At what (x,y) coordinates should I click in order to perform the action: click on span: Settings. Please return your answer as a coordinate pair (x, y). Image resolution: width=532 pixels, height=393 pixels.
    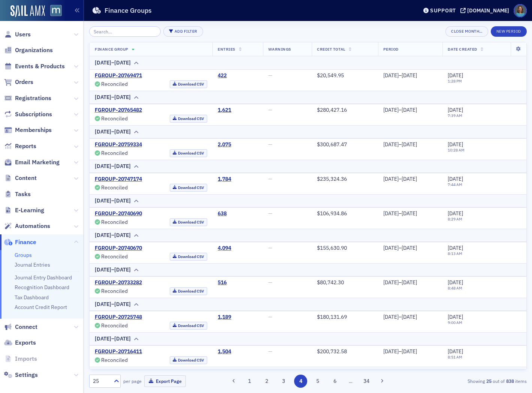
    Looking at the image, I should click on (26, 375).